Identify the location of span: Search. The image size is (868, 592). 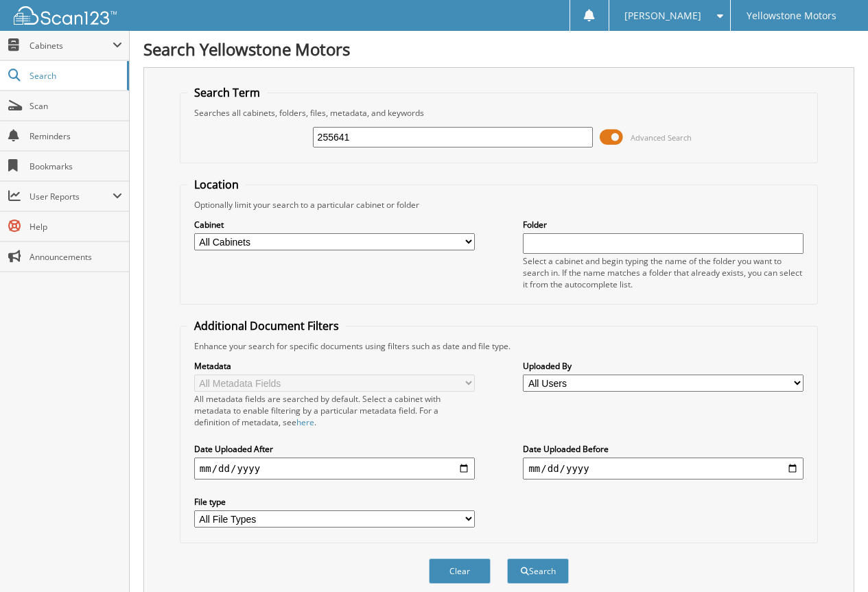
(75, 75).